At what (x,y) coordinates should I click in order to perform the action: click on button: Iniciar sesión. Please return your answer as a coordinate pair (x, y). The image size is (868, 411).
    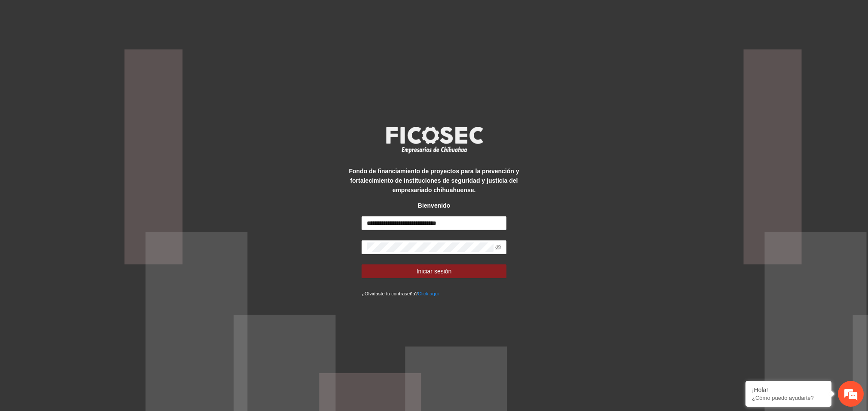
    Looking at the image, I should click on (434, 272).